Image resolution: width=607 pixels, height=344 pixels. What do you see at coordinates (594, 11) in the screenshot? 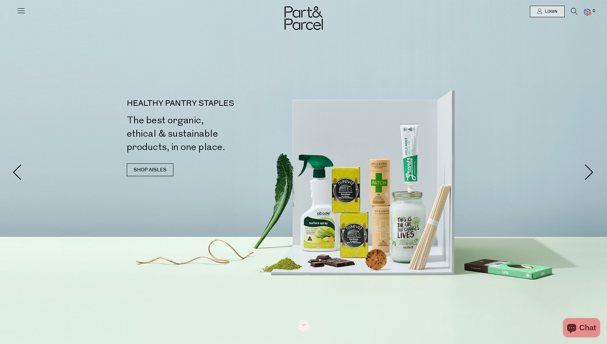
I see `span: 0` at bounding box center [594, 11].